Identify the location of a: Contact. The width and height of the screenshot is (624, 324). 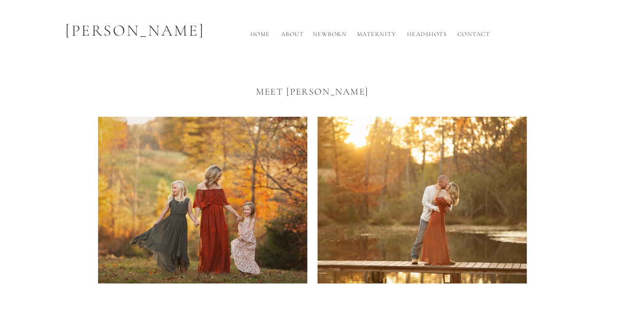
(474, 36).